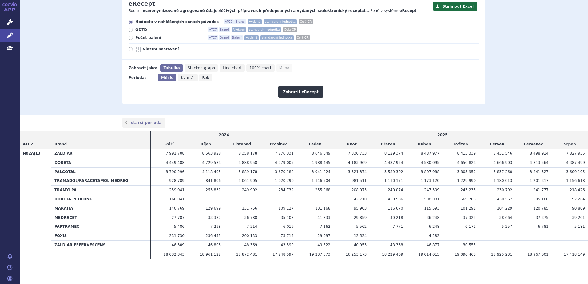 The image size is (588, 284). I want to click on span: 48 369, so click(251, 245).